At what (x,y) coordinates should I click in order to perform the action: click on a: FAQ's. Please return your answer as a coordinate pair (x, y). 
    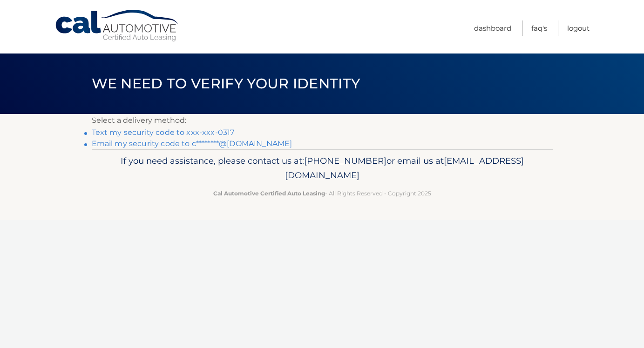
    Looking at the image, I should click on (539, 28).